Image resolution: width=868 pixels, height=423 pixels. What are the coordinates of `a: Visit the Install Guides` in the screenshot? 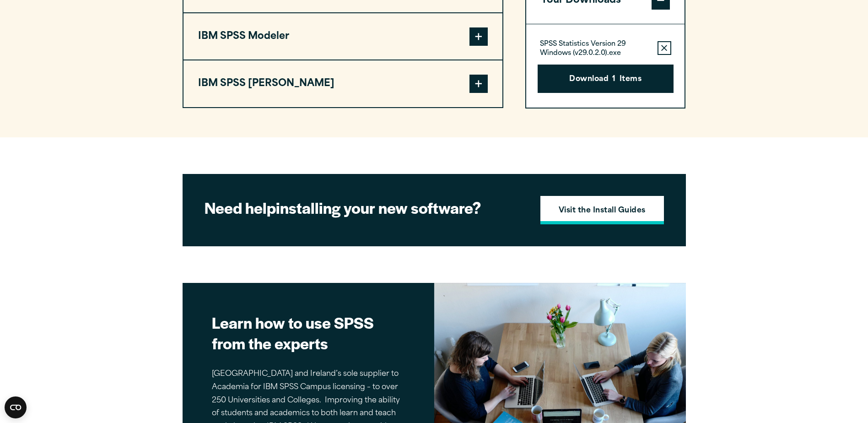 It's located at (602, 210).